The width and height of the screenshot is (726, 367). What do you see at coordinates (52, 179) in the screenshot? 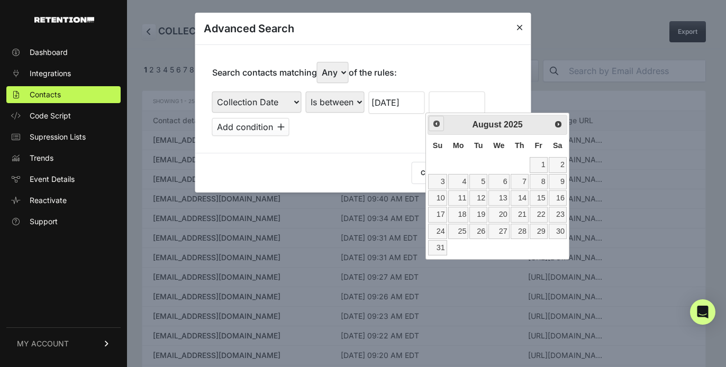
I see `span: Event Details` at bounding box center [52, 179].